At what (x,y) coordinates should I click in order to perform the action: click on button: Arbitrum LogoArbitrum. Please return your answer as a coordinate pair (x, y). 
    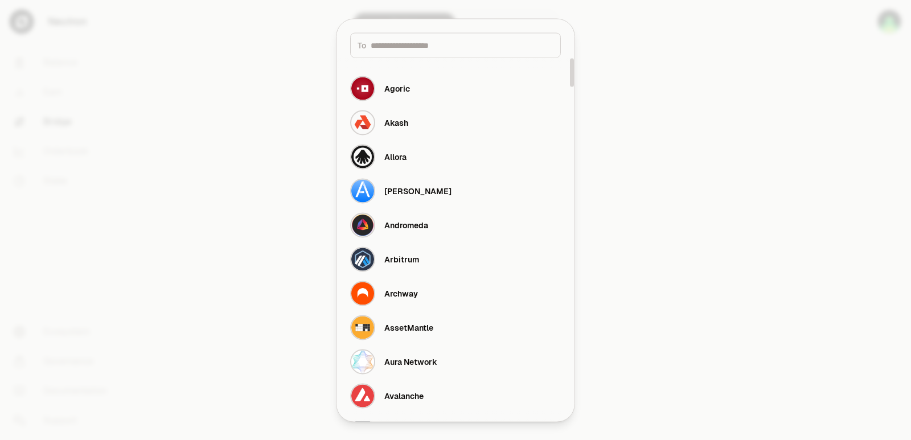
    Looking at the image, I should click on (456, 259).